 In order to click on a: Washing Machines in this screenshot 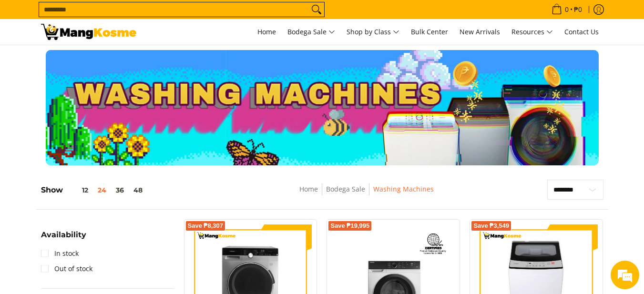, I will do `click(403, 188)`.